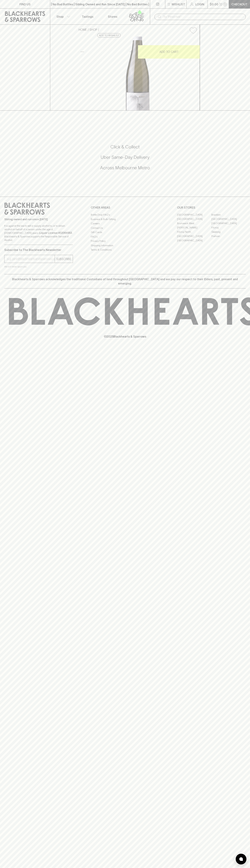 The height and width of the screenshot is (868, 250). I want to click on p: We will never spam you, so click(39, 267).